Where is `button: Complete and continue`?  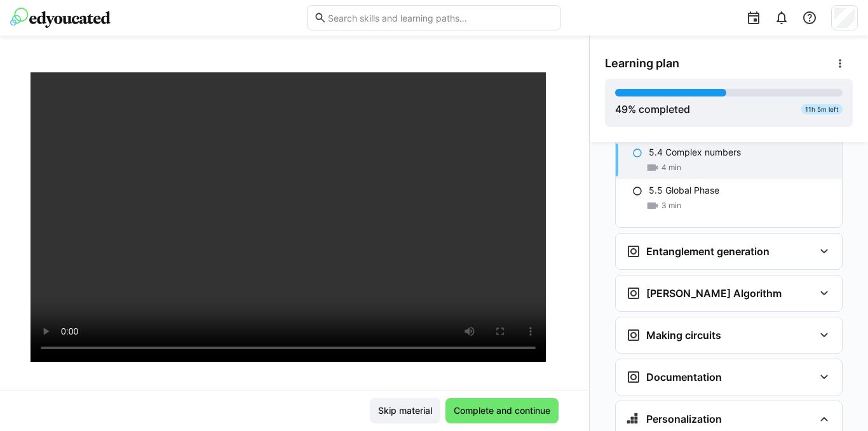 button: Complete and continue is located at coordinates (502, 411).